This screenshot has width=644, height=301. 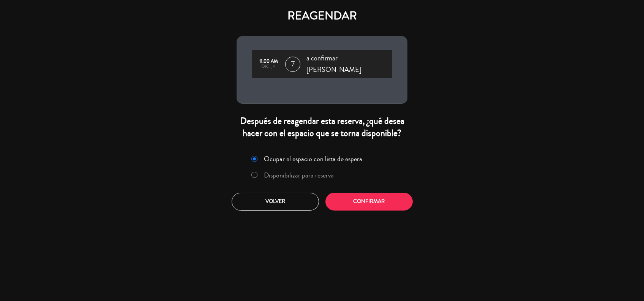 What do you see at coordinates (293, 64) in the screenshot?
I see `span: 7` at bounding box center [293, 64].